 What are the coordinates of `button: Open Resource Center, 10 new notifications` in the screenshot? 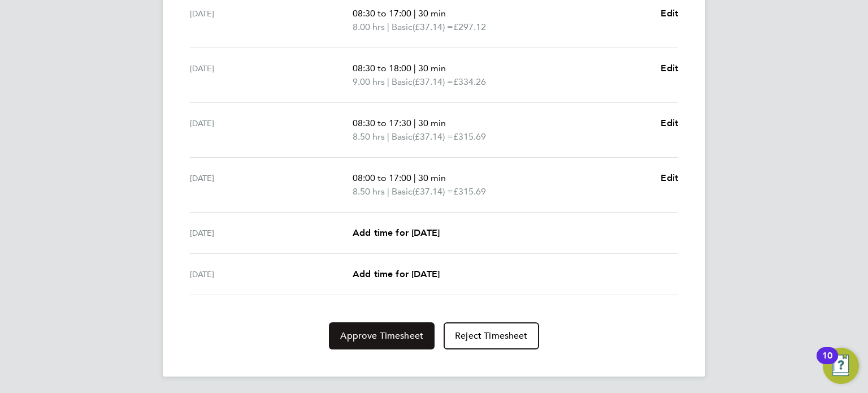 It's located at (841, 366).